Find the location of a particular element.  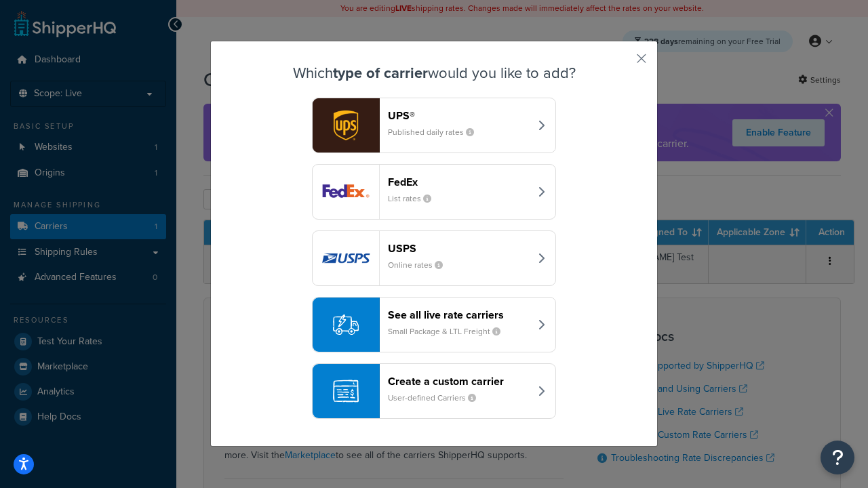

button: See all live rate carriersSmall Package & LTL Freight is located at coordinates (434, 324).